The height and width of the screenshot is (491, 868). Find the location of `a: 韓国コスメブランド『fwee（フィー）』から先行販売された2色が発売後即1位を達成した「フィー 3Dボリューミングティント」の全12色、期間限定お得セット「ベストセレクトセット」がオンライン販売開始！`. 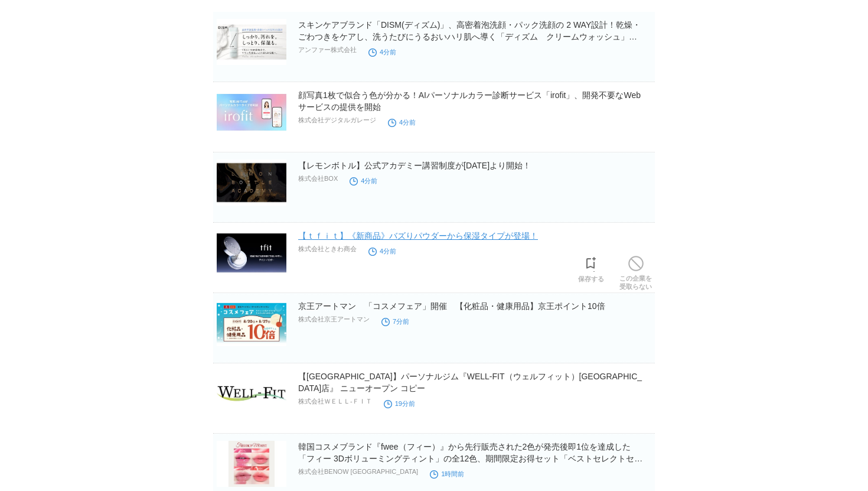

a: 韓国コスメブランド『fwee（フィー）』から先行販売された2色が発売後即1位を達成した「フィー 3Dボリューミングティント」の全12色、期間限定お得セット「ベストセレクトセット」がオンライン販売開始！ is located at coordinates (470, 459).